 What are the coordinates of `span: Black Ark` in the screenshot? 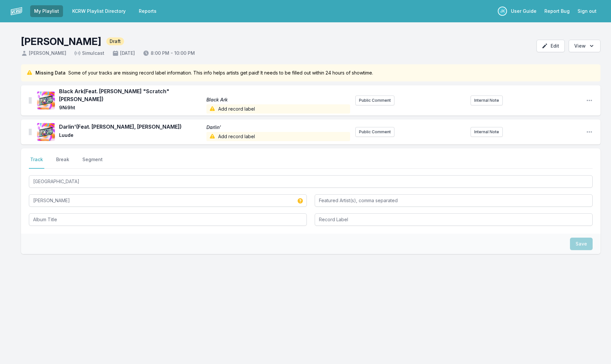 It's located at (278, 100).